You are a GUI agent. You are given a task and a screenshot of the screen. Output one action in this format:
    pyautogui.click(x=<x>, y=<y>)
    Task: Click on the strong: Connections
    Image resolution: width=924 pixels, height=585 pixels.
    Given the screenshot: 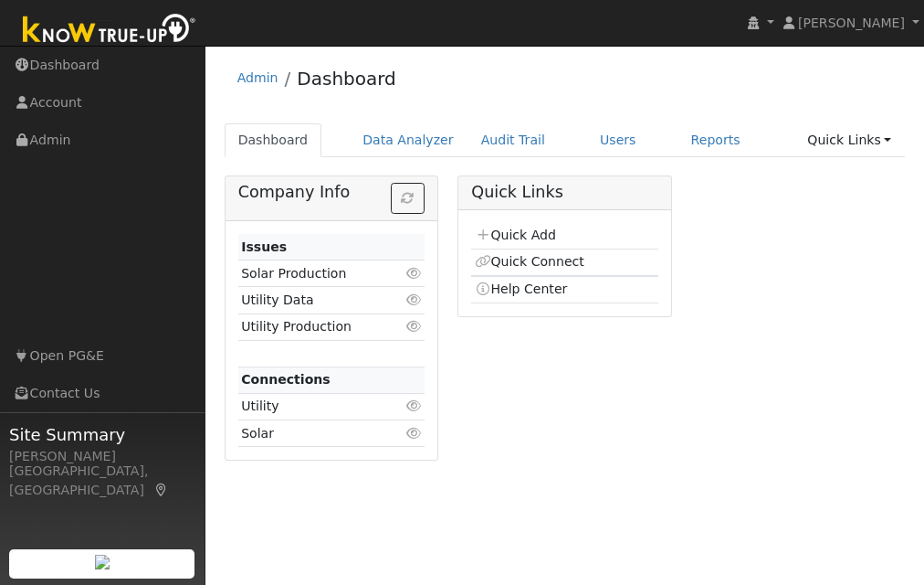 What is the action you would take?
    pyautogui.click(x=286, y=379)
    